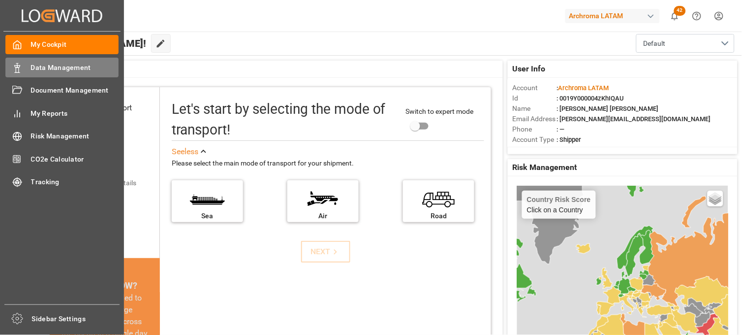 This screenshot has height=335, width=742. What do you see at coordinates (439, 216) in the screenshot?
I see `div: Road` at bounding box center [439, 216].